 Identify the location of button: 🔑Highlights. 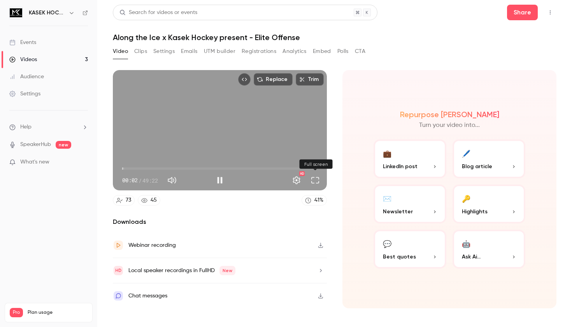
(489, 204).